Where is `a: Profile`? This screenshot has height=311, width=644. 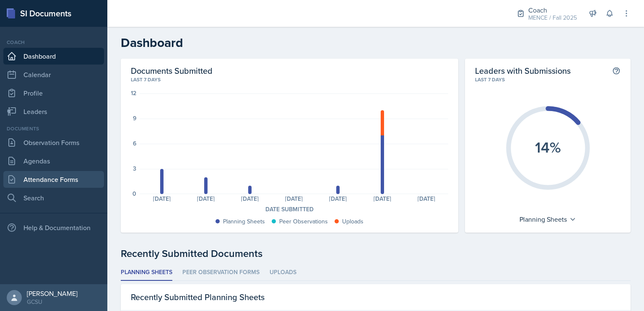
a: Profile is located at coordinates (54, 93).